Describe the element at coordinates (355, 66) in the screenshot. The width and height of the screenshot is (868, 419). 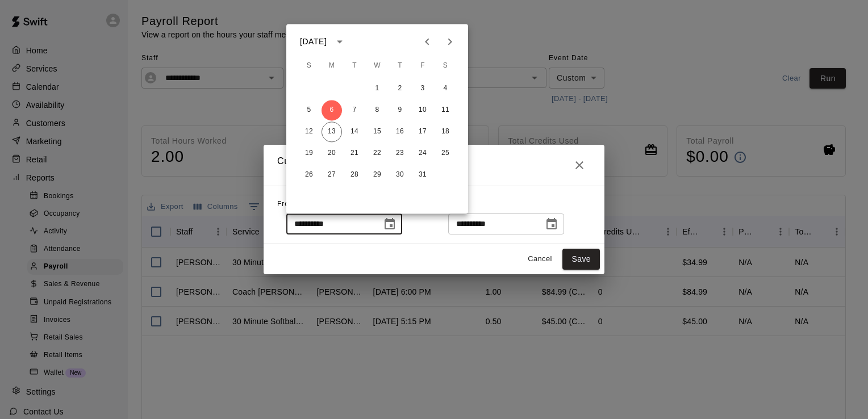
I see `span: Tuesday` at that location.